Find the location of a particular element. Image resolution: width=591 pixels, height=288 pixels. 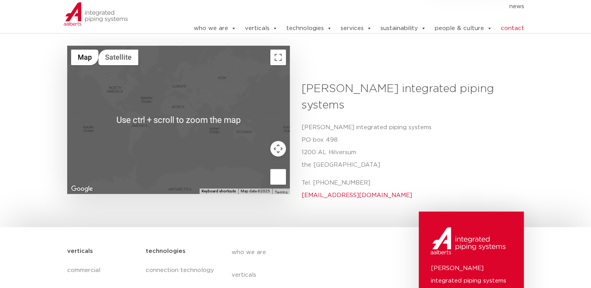

a: commercial is located at coordinates (102, 271).